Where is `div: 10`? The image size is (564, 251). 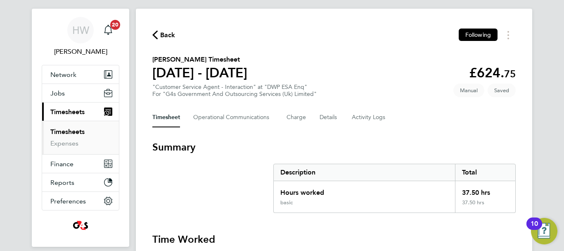 div: 10 is located at coordinates (535, 229).